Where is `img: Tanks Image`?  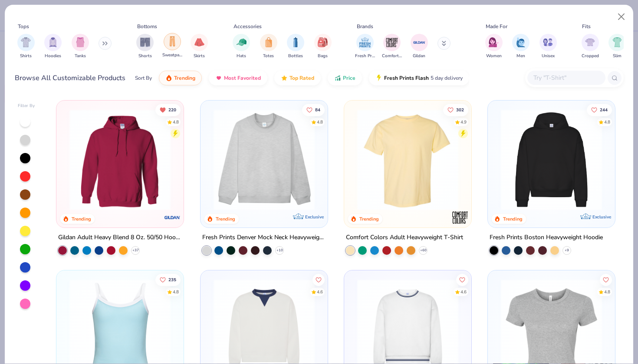
img: Tanks Image is located at coordinates (80, 42).